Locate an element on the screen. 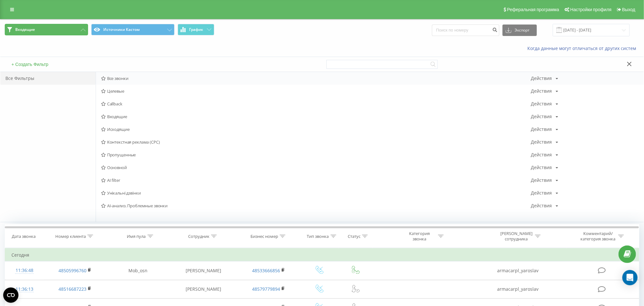  span: Основной is located at coordinates (316, 167).